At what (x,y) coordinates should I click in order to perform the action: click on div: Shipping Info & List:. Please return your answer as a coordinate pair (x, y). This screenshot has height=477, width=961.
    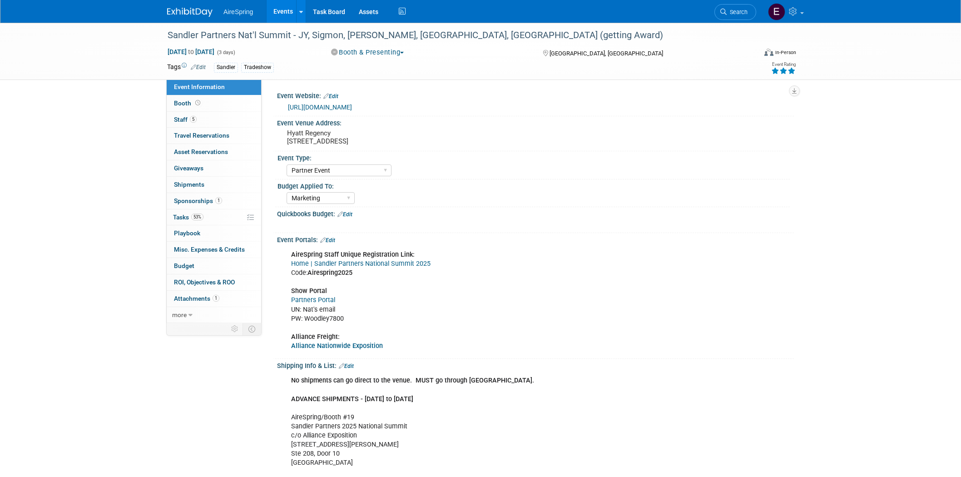
    Looking at the image, I should click on (535, 365).